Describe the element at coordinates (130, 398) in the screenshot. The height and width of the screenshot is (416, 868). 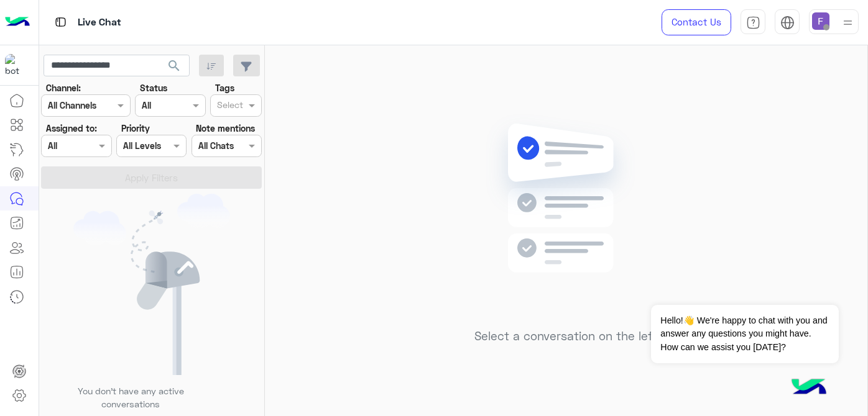
I see `p: You don’t have any active conversations` at that location.